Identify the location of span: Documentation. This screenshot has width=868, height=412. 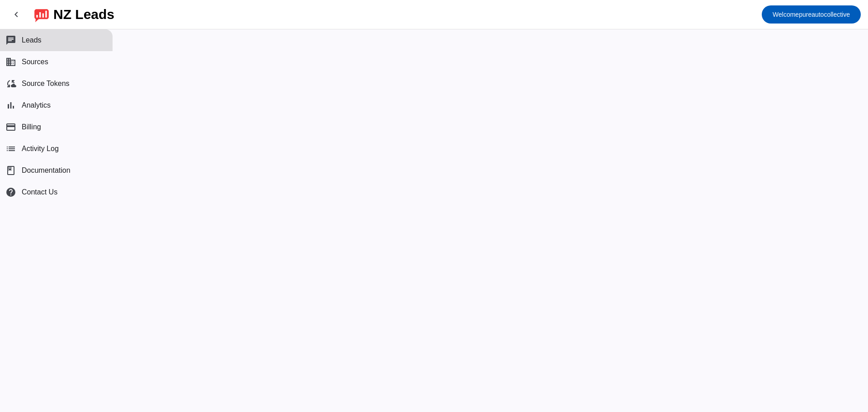
(46, 170).